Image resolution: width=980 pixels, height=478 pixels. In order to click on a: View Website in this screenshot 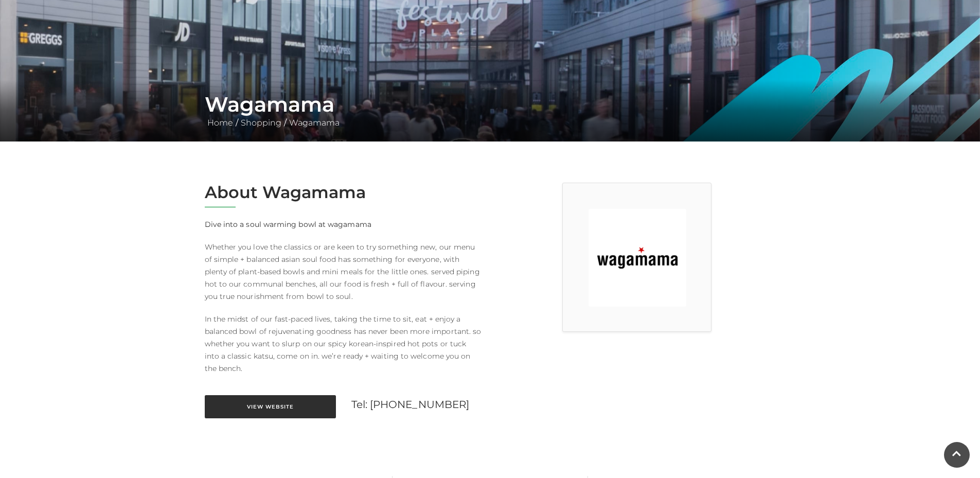, I will do `click(270, 407)`.